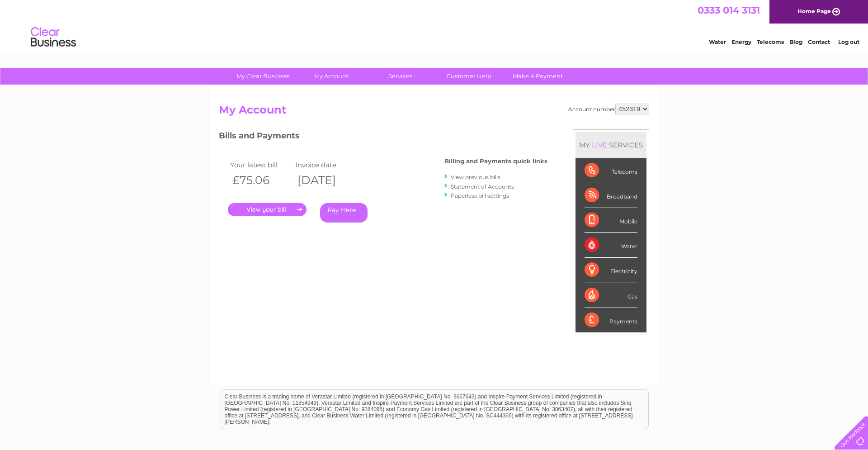 This screenshot has width=868, height=450. I want to click on a: Paperless bill settings, so click(480, 195).